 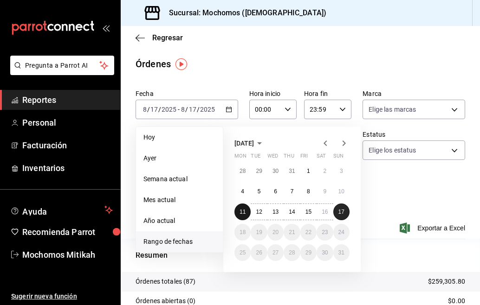 I want to click on span: Hoy, so click(x=179, y=137).